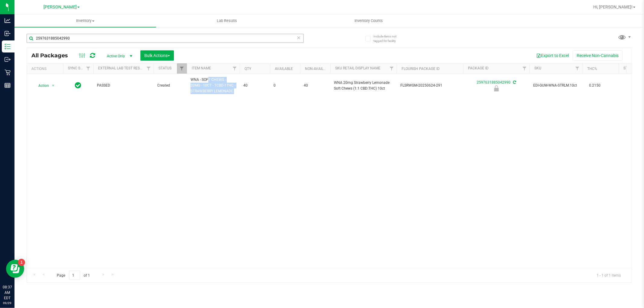 Image resolution: width=644 pixels, height=308 pixels. I want to click on inline-svg: Inbound, so click(7, 33).